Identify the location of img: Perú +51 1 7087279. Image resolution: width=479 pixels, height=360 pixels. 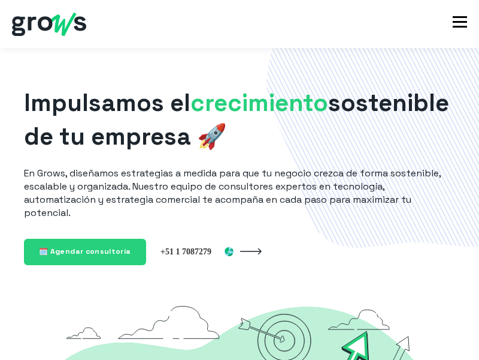
(197, 251).